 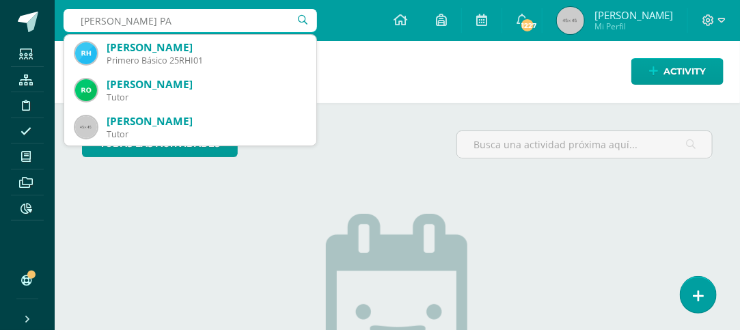 What do you see at coordinates (190, 21) in the screenshot?
I see `input: Search a user…` at bounding box center [190, 21].